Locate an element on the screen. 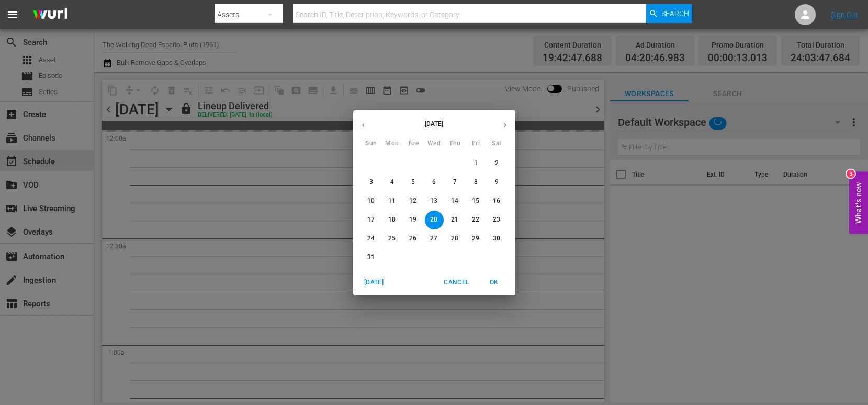 Image resolution: width=868 pixels, height=405 pixels. button: 16 is located at coordinates (497, 201).